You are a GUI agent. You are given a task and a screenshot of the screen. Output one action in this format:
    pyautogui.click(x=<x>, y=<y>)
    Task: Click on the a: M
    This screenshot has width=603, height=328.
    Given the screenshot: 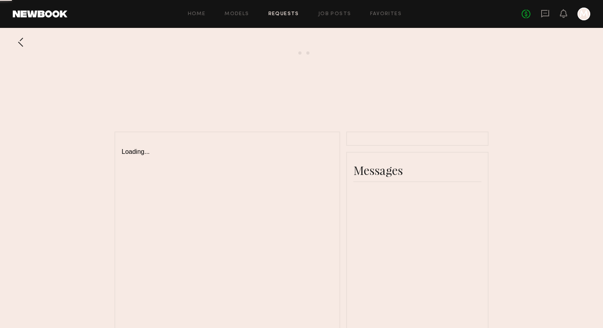 What is the action you would take?
    pyautogui.click(x=584, y=14)
    